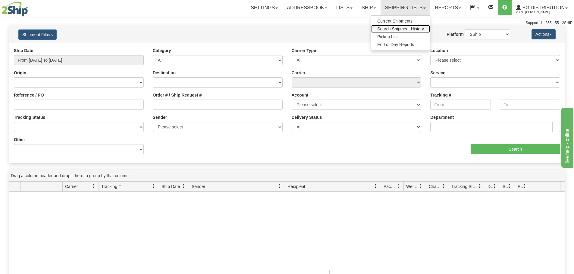 Image resolution: width=574 pixels, height=274 pixels. What do you see at coordinates (421, 186) in the screenshot?
I see `a: Weight filter column settings` at bounding box center [421, 186].